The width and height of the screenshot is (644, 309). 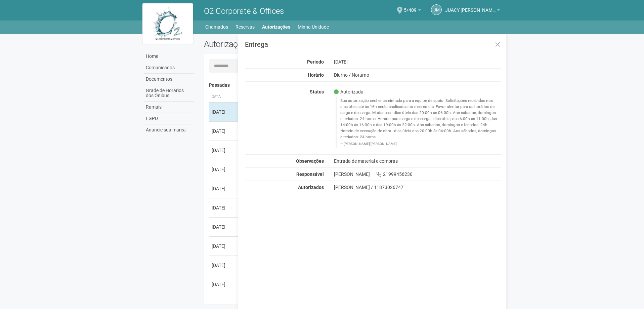 I want to click on a: 5/409, so click(x=412, y=11).